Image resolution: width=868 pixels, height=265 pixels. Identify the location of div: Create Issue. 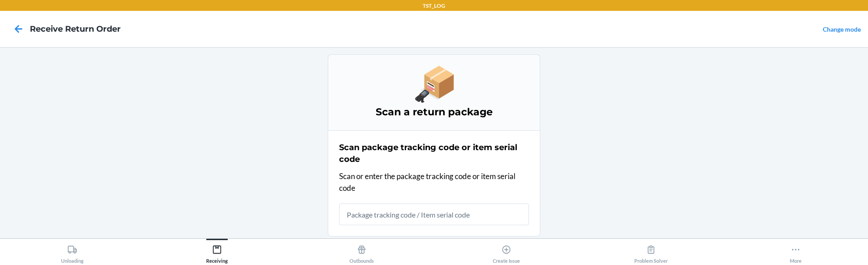
(506, 252).